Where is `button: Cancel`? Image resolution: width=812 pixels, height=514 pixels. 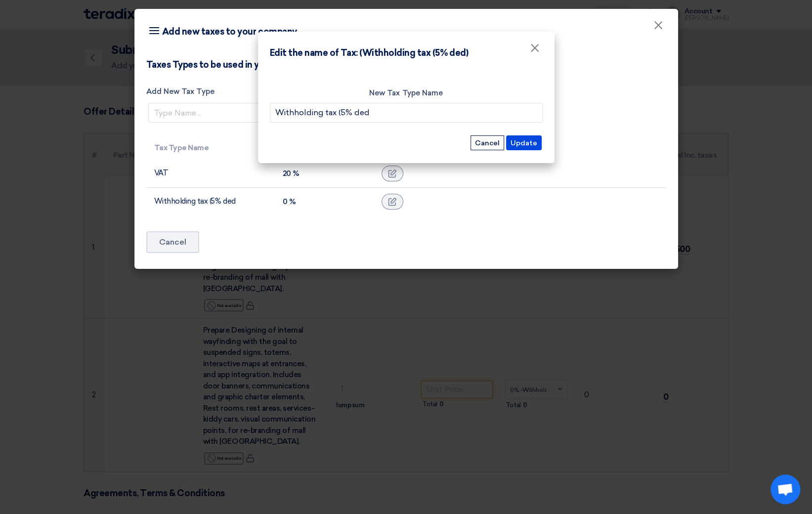 button: Cancel is located at coordinates (487, 143).